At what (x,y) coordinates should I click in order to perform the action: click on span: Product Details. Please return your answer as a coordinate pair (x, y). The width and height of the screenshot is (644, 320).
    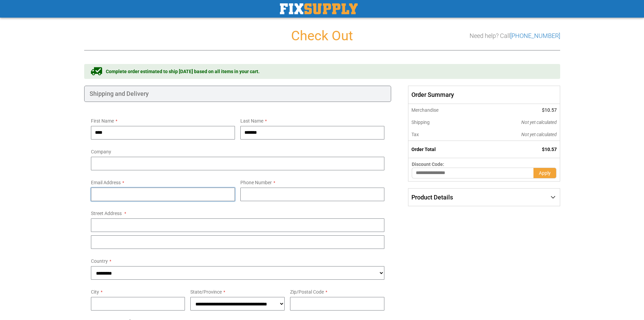
    Looking at the image, I should click on (432, 197).